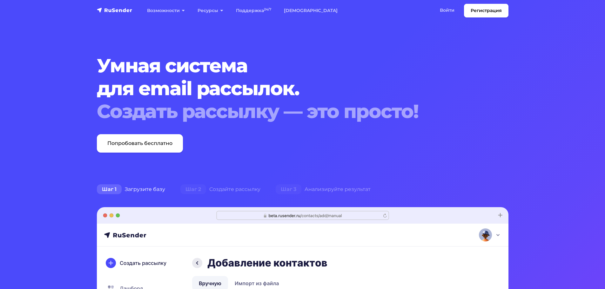 Image resolution: width=605 pixels, height=289 pixels. Describe the element at coordinates (288, 190) in the screenshot. I see `span: Шаг 3` at that location.